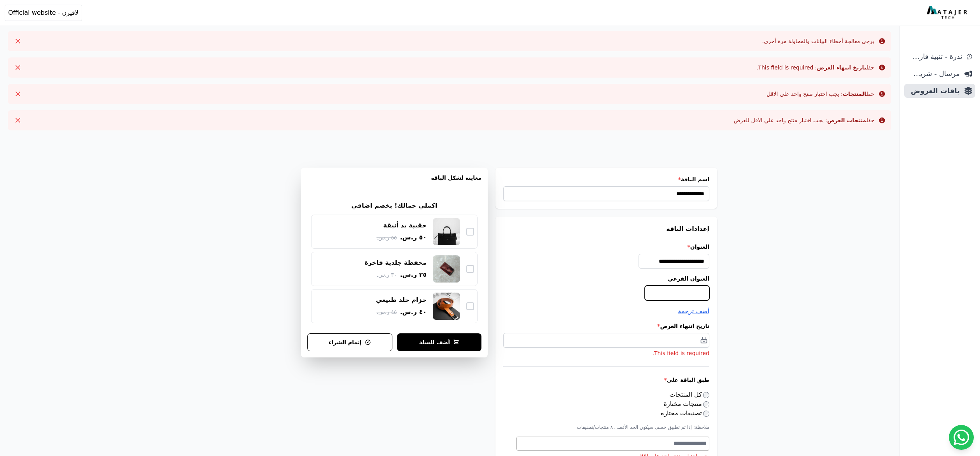 The image size is (980, 456). Describe the element at coordinates (693, 311) in the screenshot. I see `button: أضف ترجمة` at that location.